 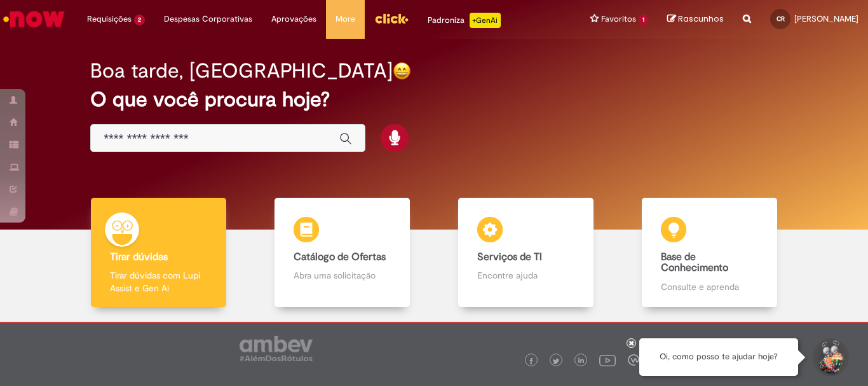 I want to click on img: ServiceNow, so click(x=33, y=19).